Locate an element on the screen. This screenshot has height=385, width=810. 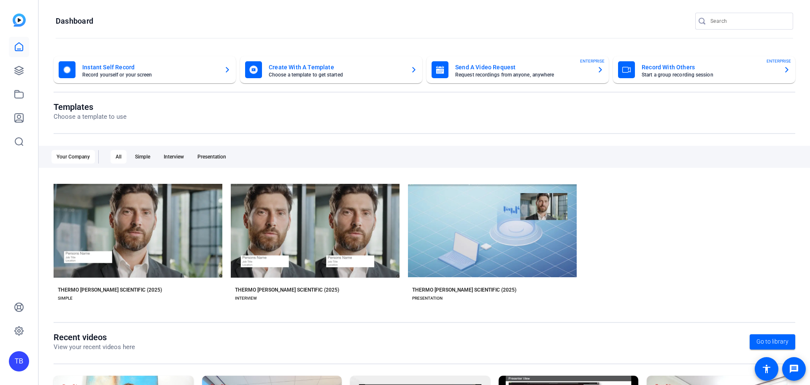
img: blue-gradient.svg is located at coordinates (19, 20).